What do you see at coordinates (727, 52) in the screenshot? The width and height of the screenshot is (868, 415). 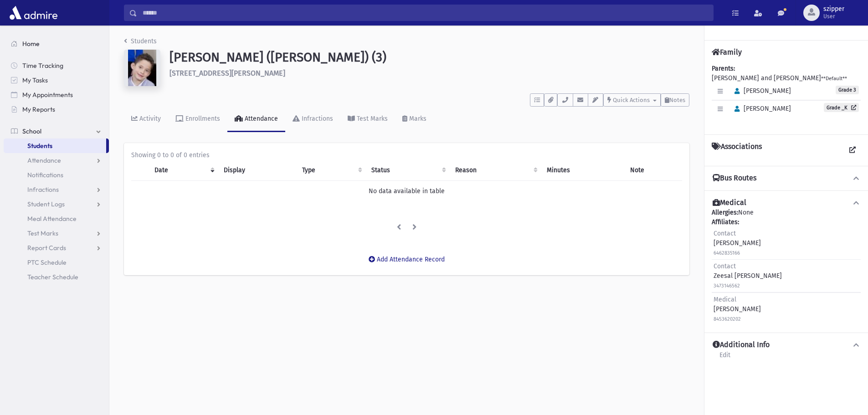 I see `h4: Family` at bounding box center [727, 52].